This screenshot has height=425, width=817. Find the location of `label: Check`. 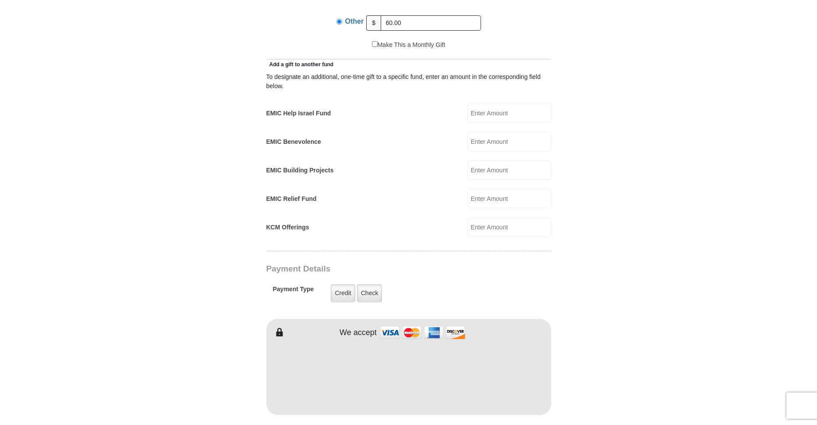

label: Check is located at coordinates (370, 293).